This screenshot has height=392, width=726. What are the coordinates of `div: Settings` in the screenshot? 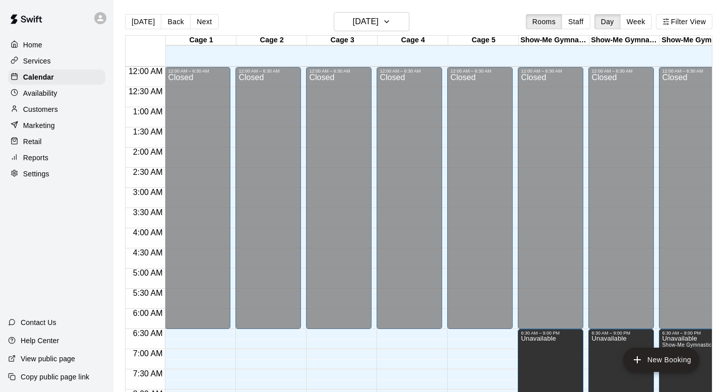 It's located at (56, 174).